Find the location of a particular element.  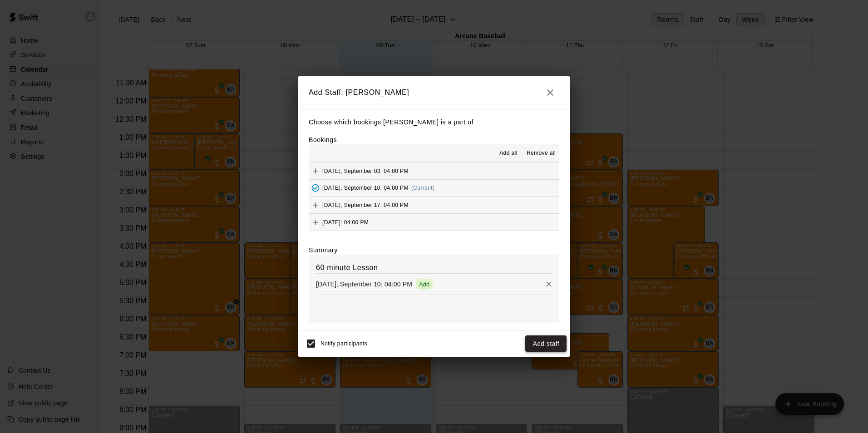

button: Added - Collect Payment is located at coordinates (316, 188).